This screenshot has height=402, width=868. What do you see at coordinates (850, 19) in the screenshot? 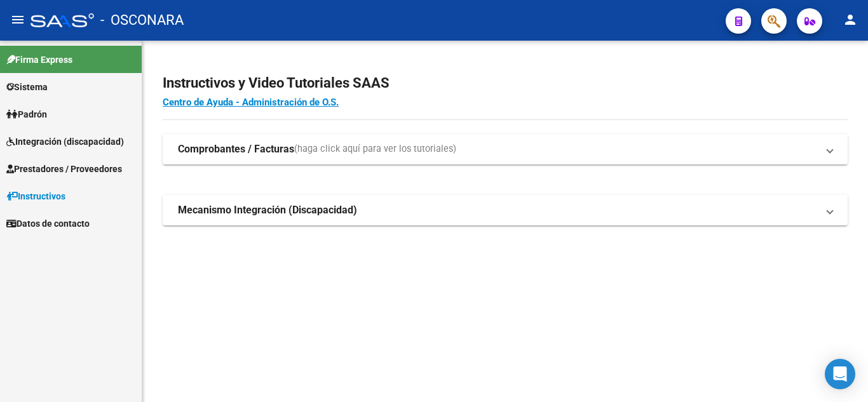
I see `mat-icon: person` at bounding box center [850, 19].